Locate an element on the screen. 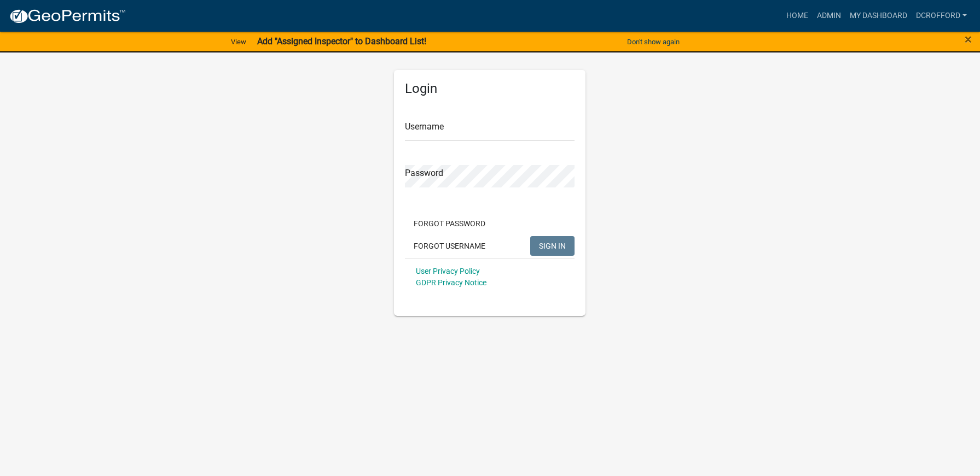  a: dcrofford is located at coordinates (941, 16).